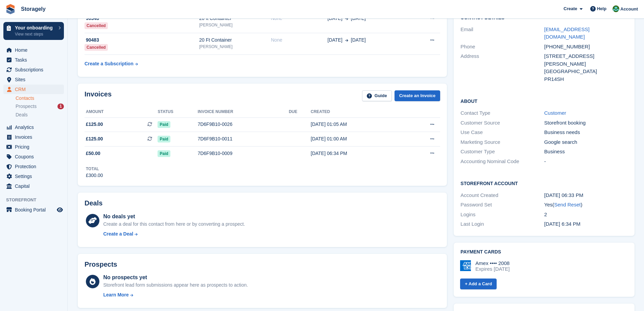 This screenshot has width=644, height=311. What do you see at coordinates (418, 96) in the screenshot?
I see `a: Create an Invoice` at bounding box center [418, 96].